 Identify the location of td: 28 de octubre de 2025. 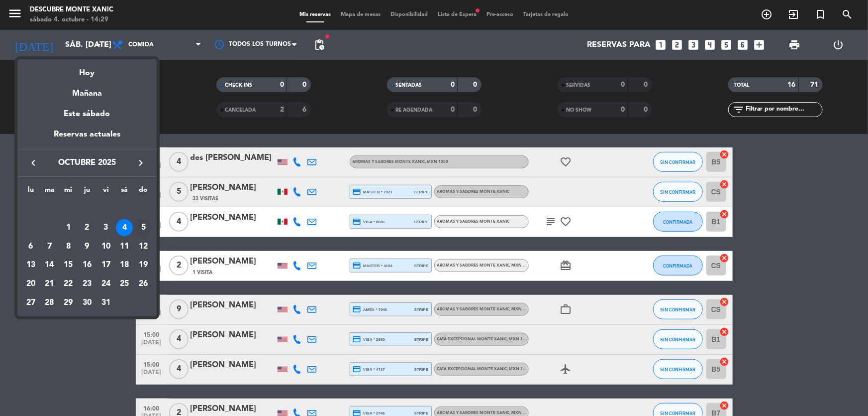
(50, 303).